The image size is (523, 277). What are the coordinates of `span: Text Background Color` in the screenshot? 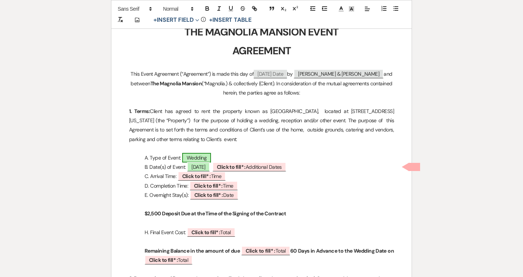 It's located at (351, 9).